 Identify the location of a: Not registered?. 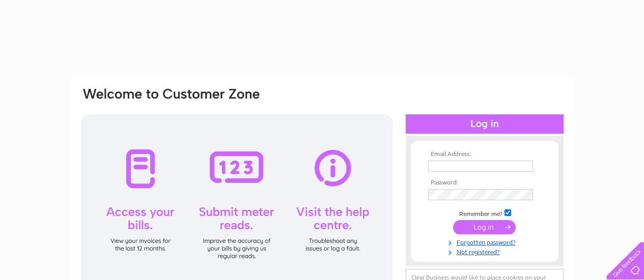
(486, 251).